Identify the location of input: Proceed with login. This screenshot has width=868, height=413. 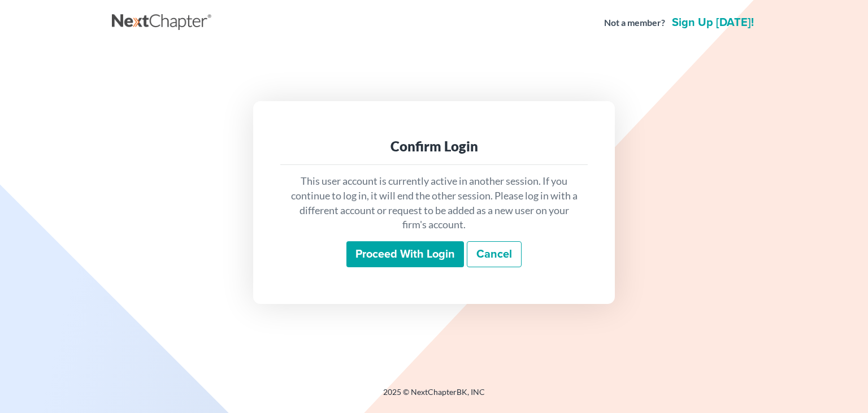
(405, 254).